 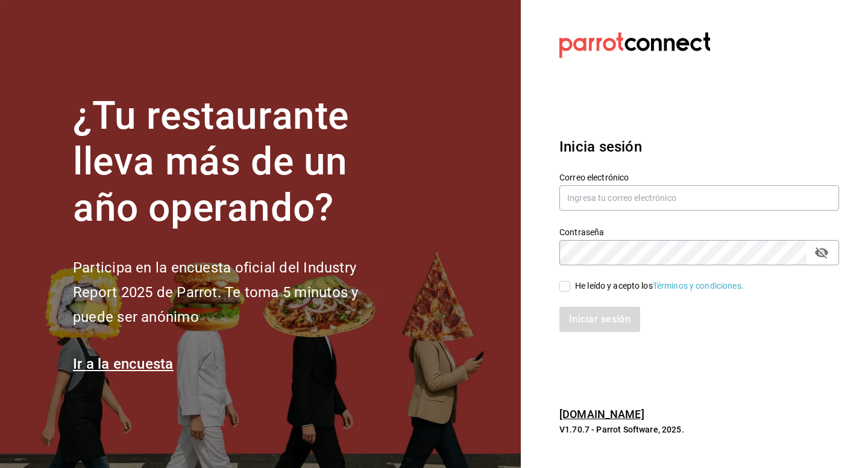 I want to click on label: Correo electrónico, so click(x=699, y=177).